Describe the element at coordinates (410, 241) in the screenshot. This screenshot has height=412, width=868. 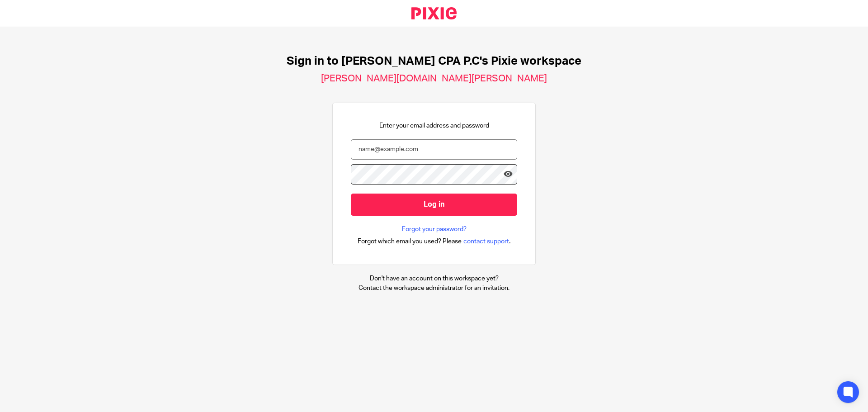
I see `span: Forgot which email you used? Please` at that location.